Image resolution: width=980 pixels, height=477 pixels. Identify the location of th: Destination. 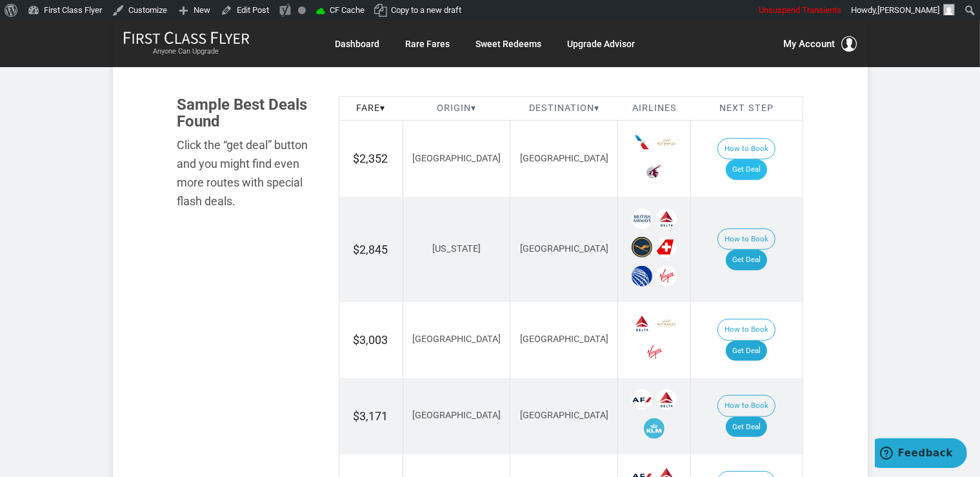
(564, 108).